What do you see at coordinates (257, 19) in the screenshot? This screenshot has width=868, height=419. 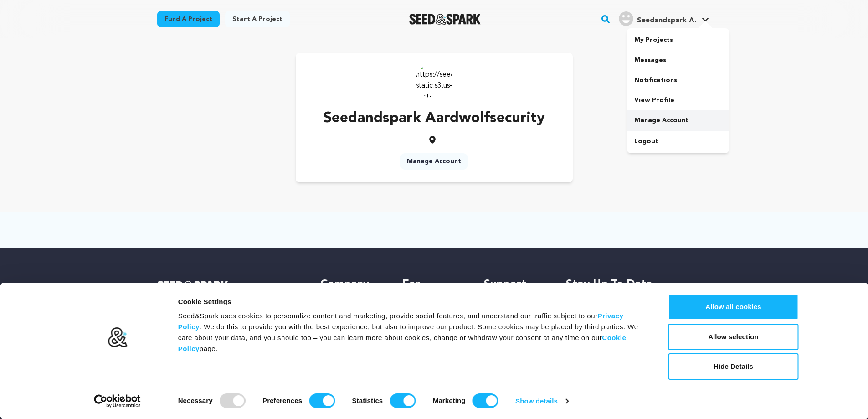 I see `a: Start a project` at bounding box center [257, 19].